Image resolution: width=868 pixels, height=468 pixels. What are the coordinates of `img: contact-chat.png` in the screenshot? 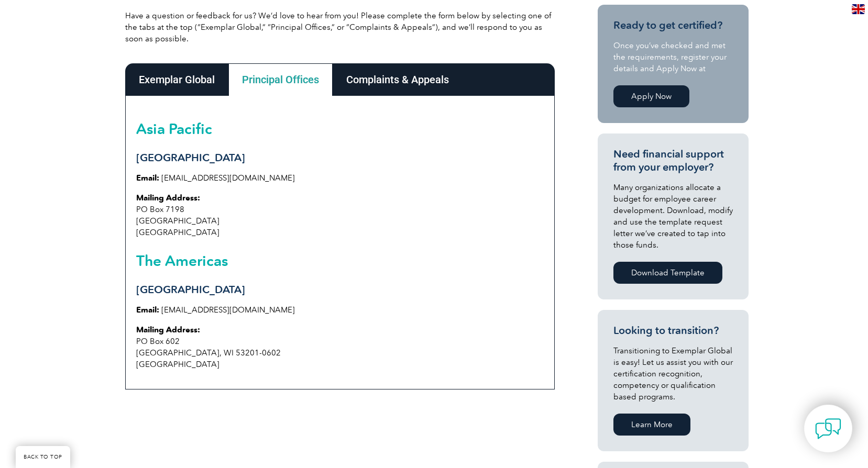 It's located at (828, 429).